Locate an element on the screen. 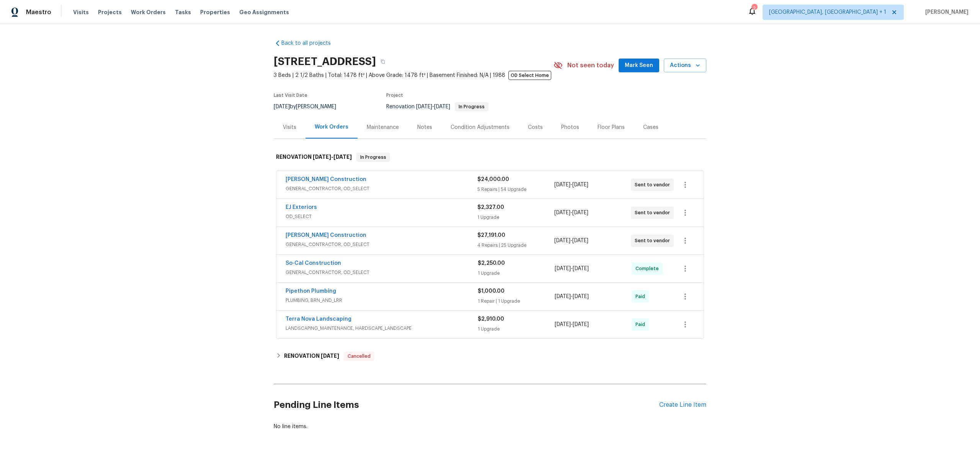  span: Actions is located at coordinates (685, 66).